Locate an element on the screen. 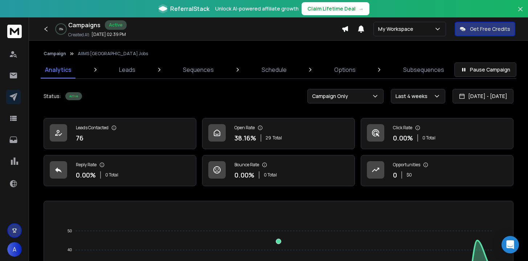  button: Get Free Credits is located at coordinates (485, 29).